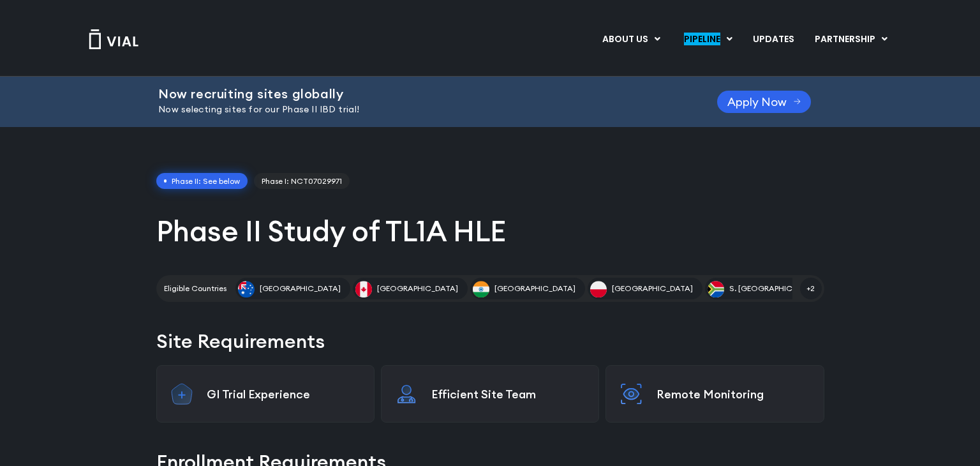 This screenshot has width=980, height=466. Describe the element at coordinates (716, 289) in the screenshot. I see `img: S. Africa` at that location.